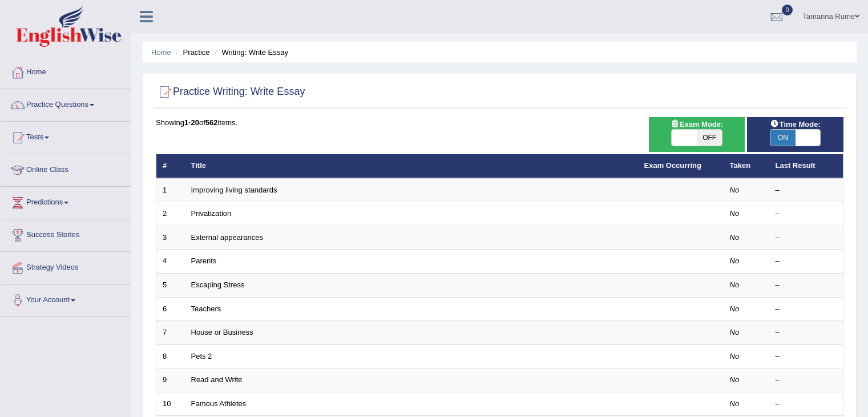  I want to click on a: Practice Questions, so click(66, 104).